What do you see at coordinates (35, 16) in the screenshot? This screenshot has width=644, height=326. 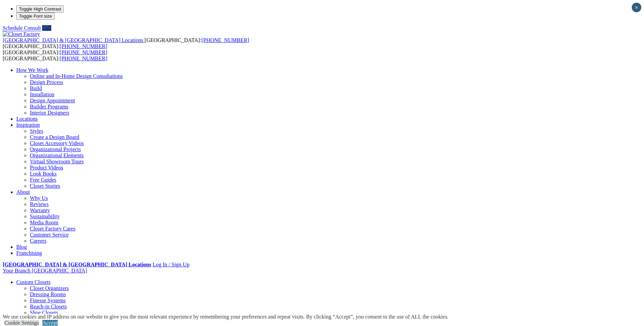 I see `span: Toggle Font size` at bounding box center [35, 16].